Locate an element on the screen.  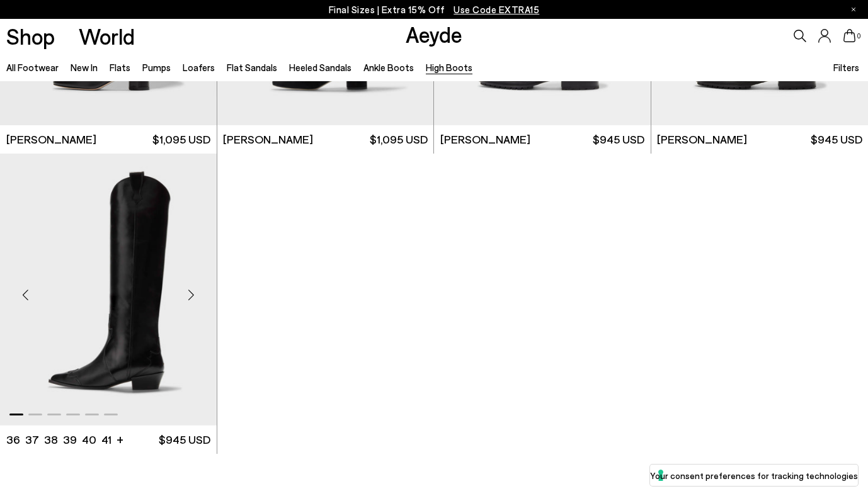
span: 0 is located at coordinates (859, 36).